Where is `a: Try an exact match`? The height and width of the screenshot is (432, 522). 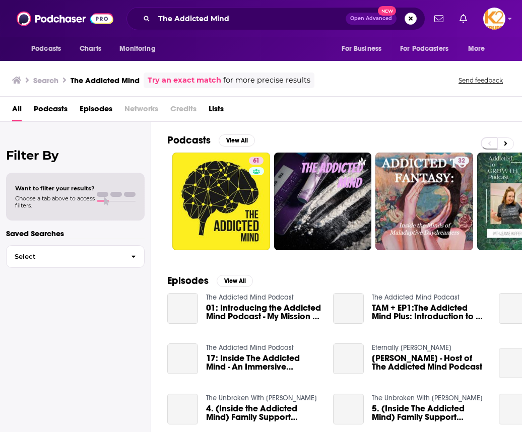 a: Try an exact match is located at coordinates (184, 80).